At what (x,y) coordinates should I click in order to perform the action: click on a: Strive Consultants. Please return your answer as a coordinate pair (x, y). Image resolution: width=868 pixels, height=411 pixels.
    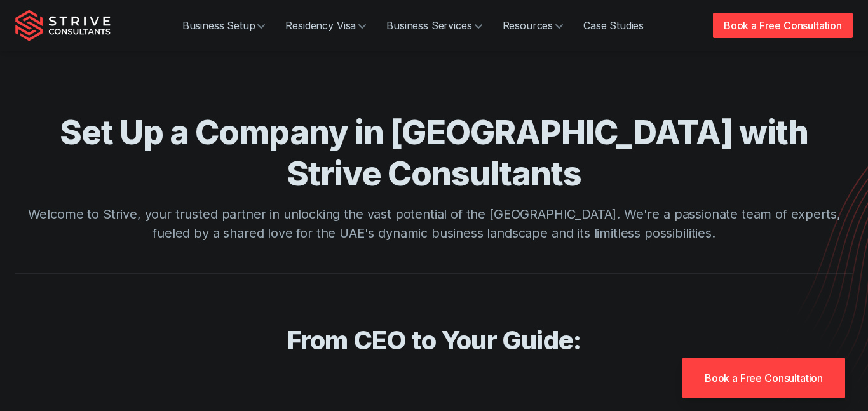
    Looking at the image, I should click on (63, 25).